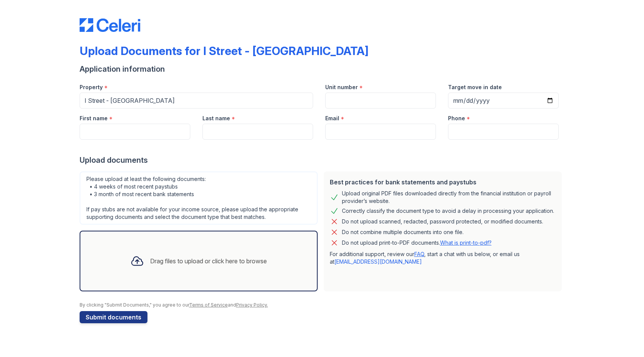 Image resolution: width=644 pixels, height=357 pixels. I want to click on div: By clicking "Submit Documents," you agree to our and, so click(322, 305).